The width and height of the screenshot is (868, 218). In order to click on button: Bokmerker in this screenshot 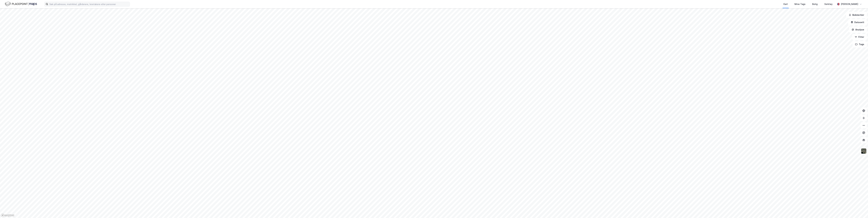, I will do `click(856, 15)`.